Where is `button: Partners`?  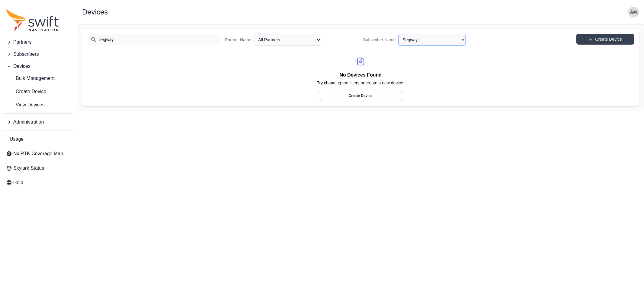 button: Partners is located at coordinates (39, 42).